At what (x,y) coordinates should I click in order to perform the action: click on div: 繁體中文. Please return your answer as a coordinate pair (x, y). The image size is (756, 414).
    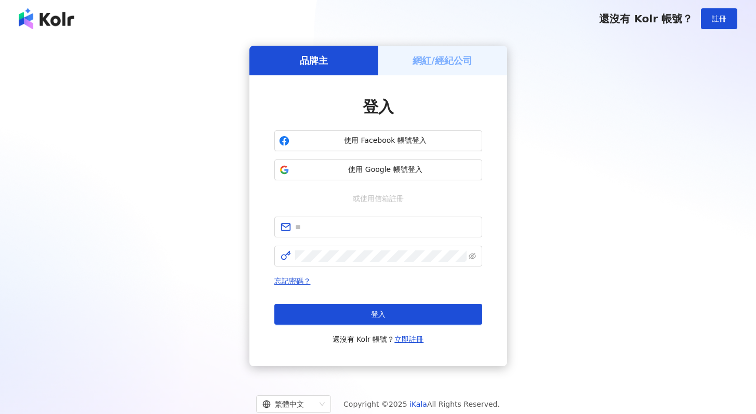
    Looking at the image, I should click on (289, 404).